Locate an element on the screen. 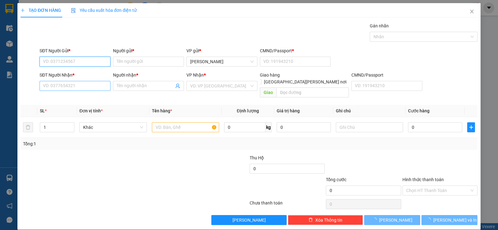  span: Yêu cầu xuất hóa đơn điện tử is located at coordinates (104, 10).